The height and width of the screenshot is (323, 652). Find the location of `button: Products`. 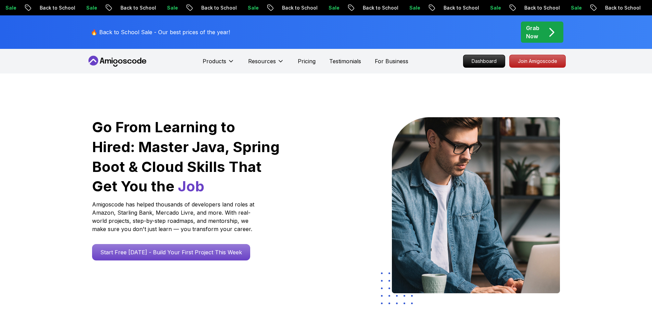

button: Products is located at coordinates (218, 64).